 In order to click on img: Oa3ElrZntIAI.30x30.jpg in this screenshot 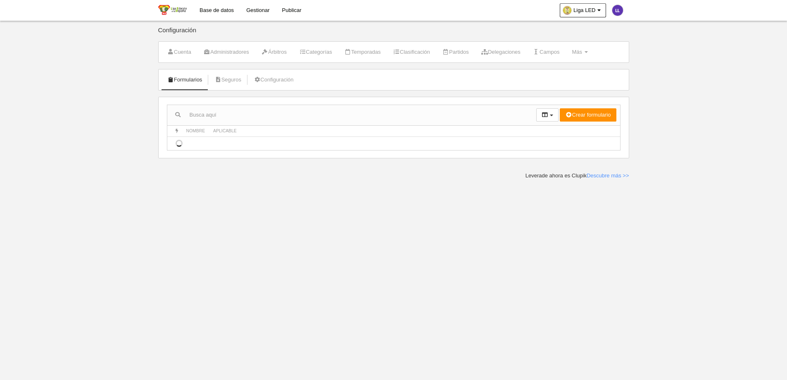, I will do `click(567, 10)`.